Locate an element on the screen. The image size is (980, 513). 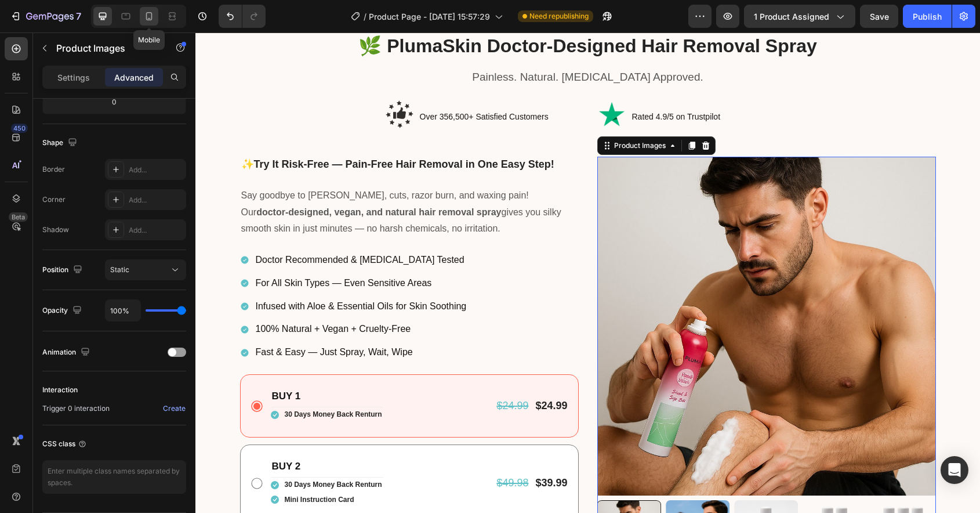
p: BUY 1 is located at coordinates (132, 363).